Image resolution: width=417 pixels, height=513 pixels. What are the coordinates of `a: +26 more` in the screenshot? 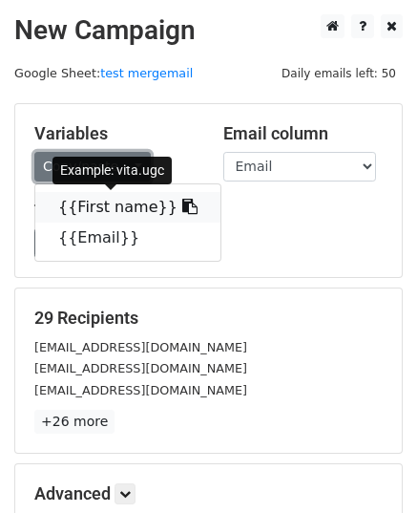 It's located at (74, 421).